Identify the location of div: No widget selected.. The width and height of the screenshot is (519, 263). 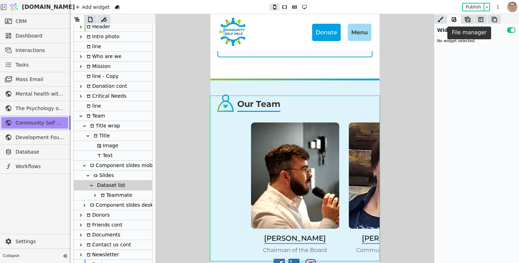
(477, 41).